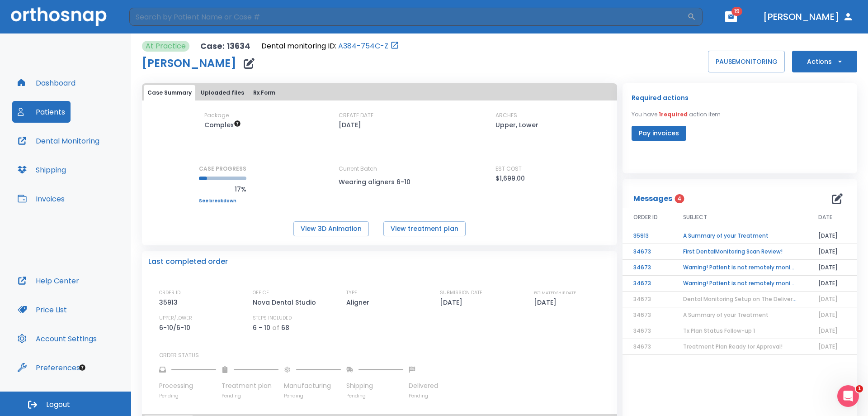 This screenshot has width=868, height=416. Describe the element at coordinates (509, 169) in the screenshot. I see `p: EST COST` at that location.